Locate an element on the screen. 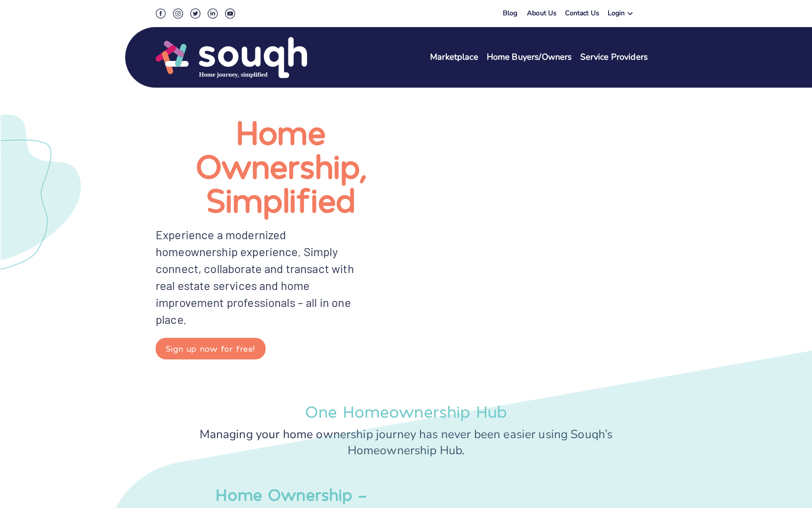 This screenshot has height=508, width=812. img: LinkedIn Social Icon is located at coordinates (213, 14).